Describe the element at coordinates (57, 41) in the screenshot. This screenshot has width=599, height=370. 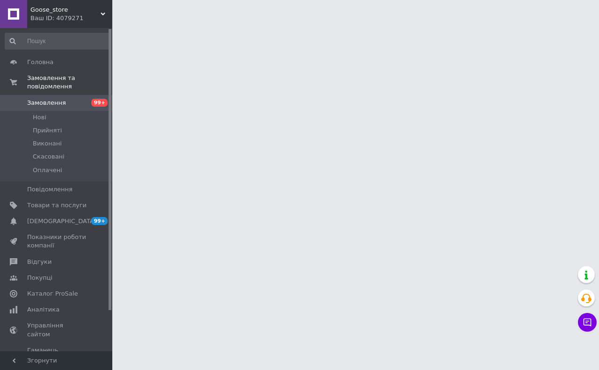
I see `input: Пошук` at that location.